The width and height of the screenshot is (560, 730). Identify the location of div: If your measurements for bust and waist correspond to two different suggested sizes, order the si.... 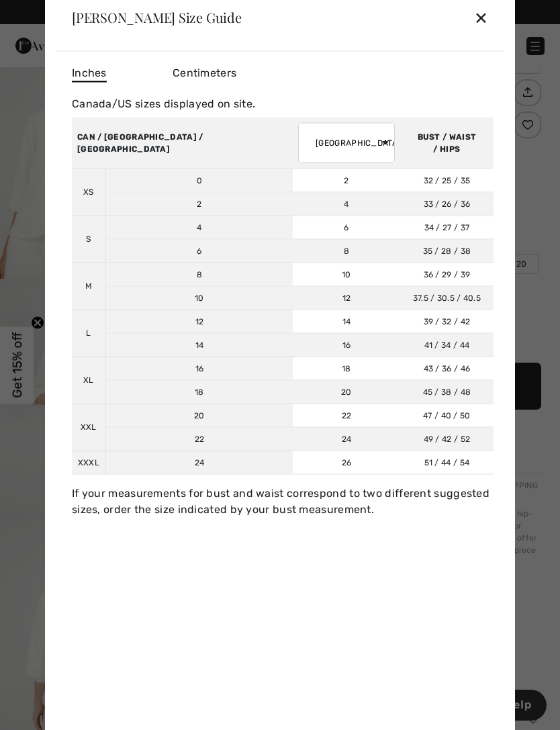
(283, 501).